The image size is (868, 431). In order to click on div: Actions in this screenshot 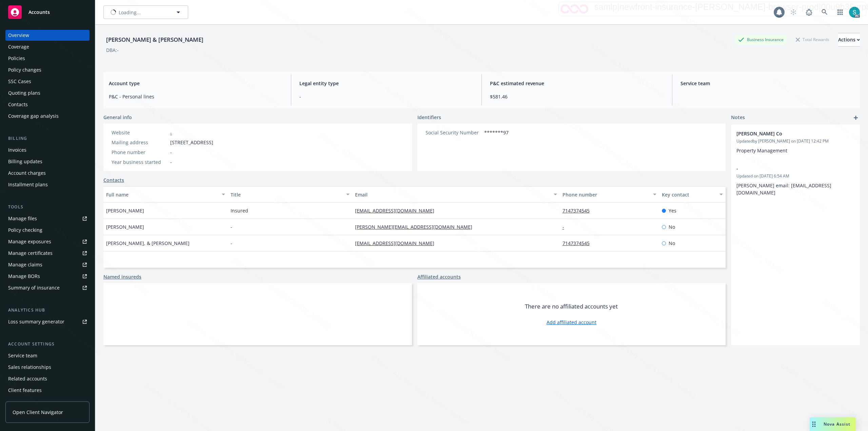, I will do `click(848, 40)`.